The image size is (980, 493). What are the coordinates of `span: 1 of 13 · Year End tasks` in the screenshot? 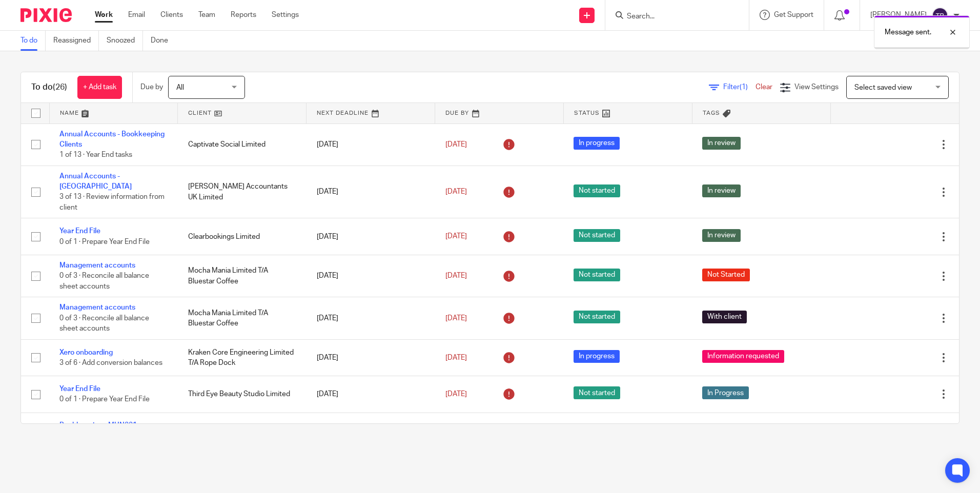 It's located at (96, 155).